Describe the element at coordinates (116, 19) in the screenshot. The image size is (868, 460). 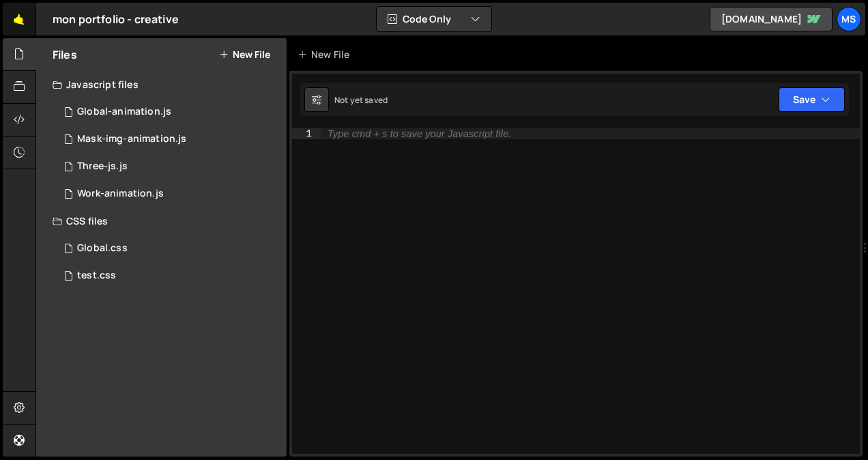
I see `div: mon portfolio - creative` at that location.